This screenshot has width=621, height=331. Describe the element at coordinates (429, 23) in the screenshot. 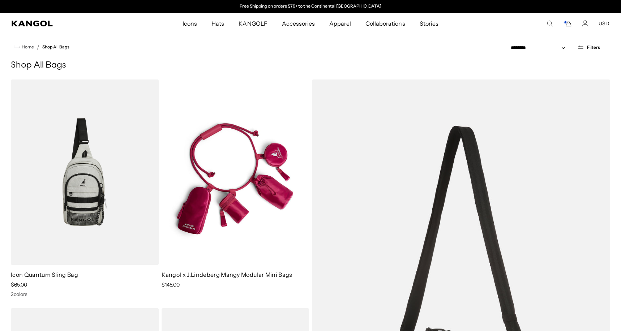

I see `a: Stories` at that location.